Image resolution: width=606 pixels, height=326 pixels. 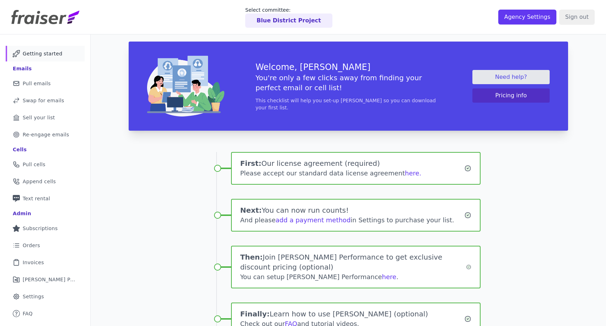 I want to click on p: Select committee:, so click(x=289, y=10).